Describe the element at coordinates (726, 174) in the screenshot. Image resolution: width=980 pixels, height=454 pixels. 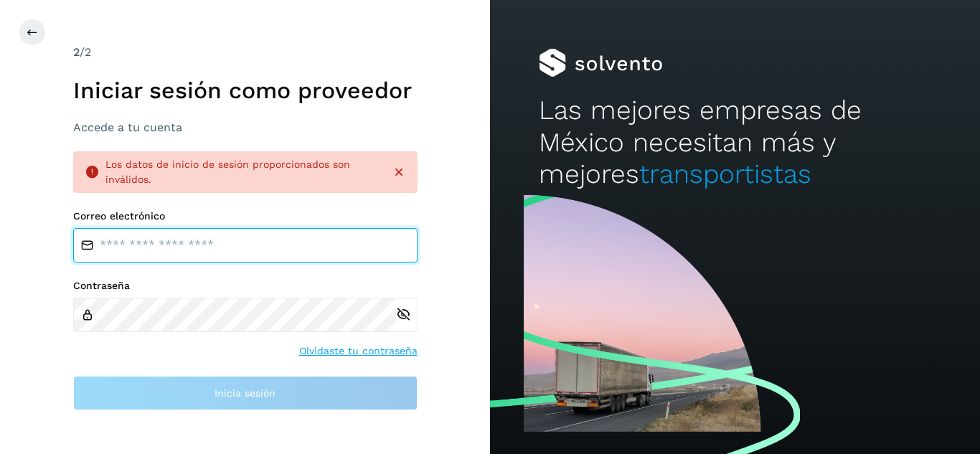
I see `span: transportistas` at that location.